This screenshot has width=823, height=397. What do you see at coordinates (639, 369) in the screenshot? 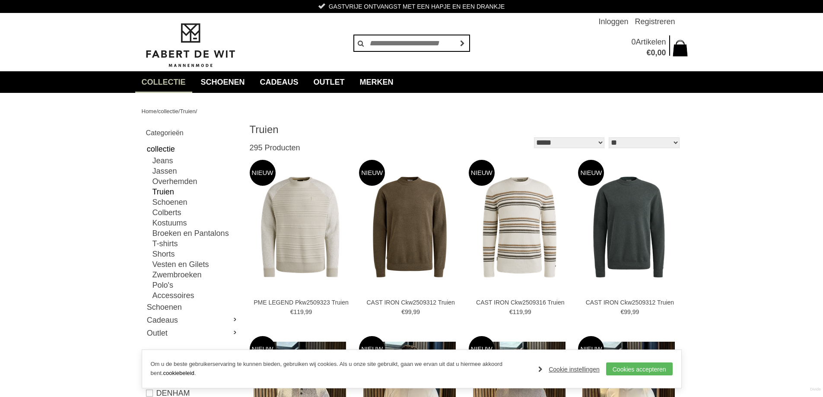
I see `a: Cookies accepteren` at bounding box center [639, 369].